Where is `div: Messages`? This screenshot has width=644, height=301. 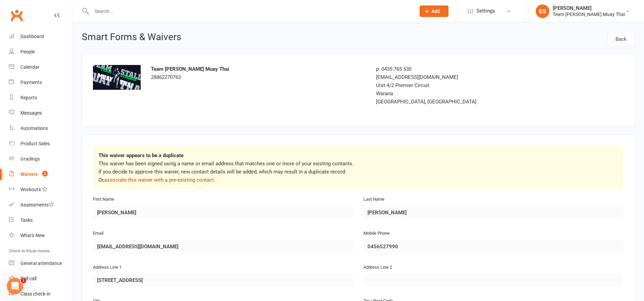
div: Messages is located at coordinates (31, 113).